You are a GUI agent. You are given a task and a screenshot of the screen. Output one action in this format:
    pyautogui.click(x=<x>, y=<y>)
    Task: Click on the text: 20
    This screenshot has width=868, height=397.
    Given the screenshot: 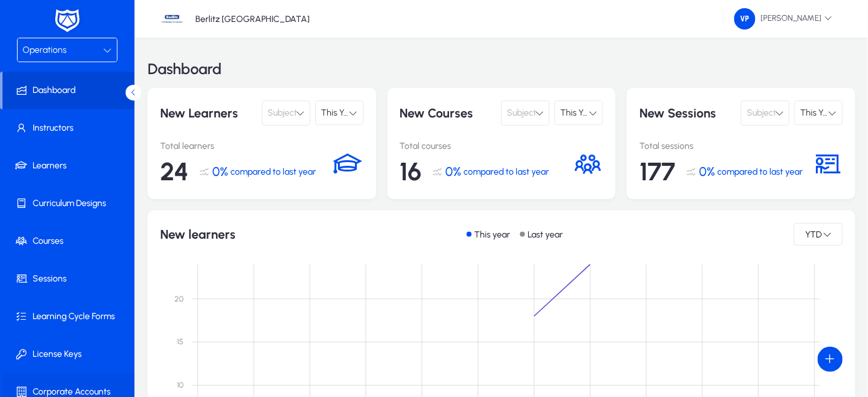 What is the action you would take?
    pyautogui.click(x=179, y=299)
    